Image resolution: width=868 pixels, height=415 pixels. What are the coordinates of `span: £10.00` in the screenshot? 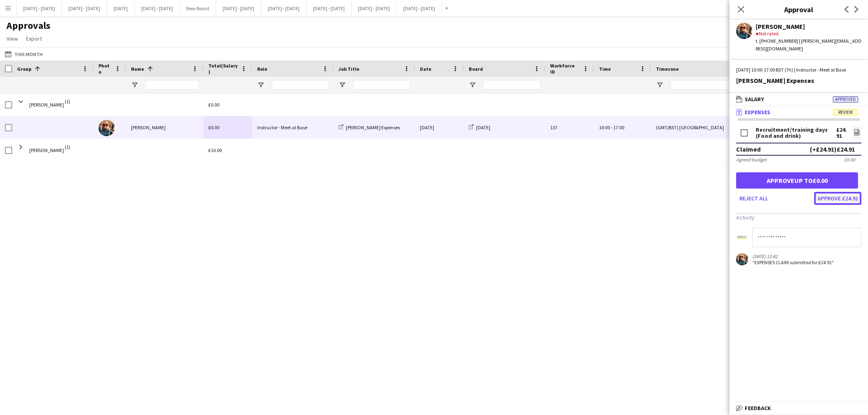 It's located at (215, 150).